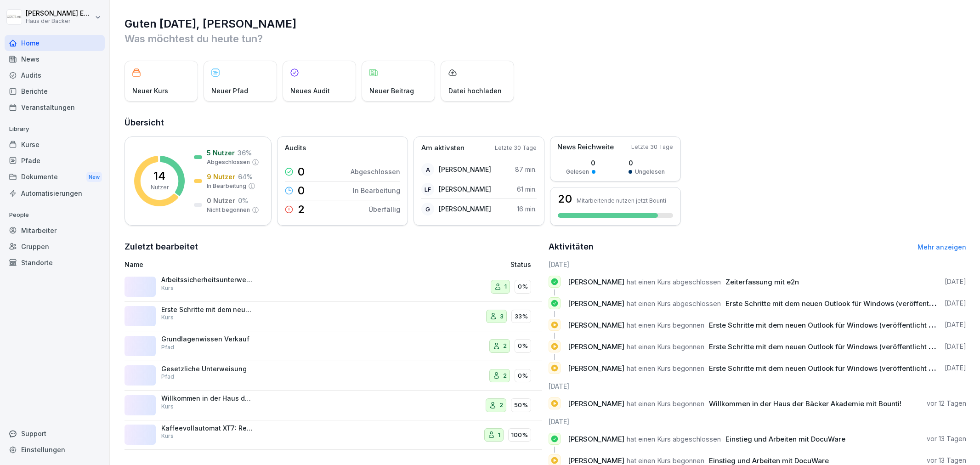 Image resolution: width=980 pixels, height=465 pixels. What do you see at coordinates (545, 38) in the screenshot?
I see `p: Was möchtest du heute tun?` at bounding box center [545, 38].